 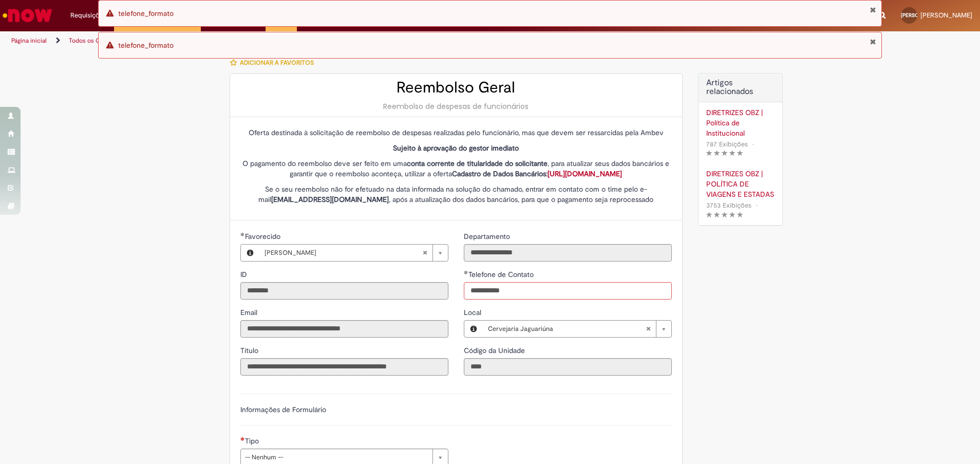 I want to click on abbr: Limpar campo Favorecido, so click(x=425, y=253).